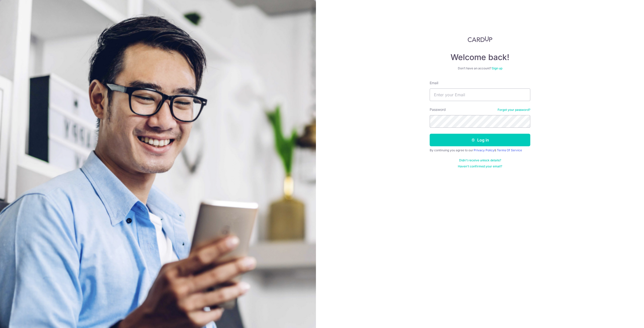 Image resolution: width=644 pixels, height=328 pixels. I want to click on button: Log in, so click(480, 140).